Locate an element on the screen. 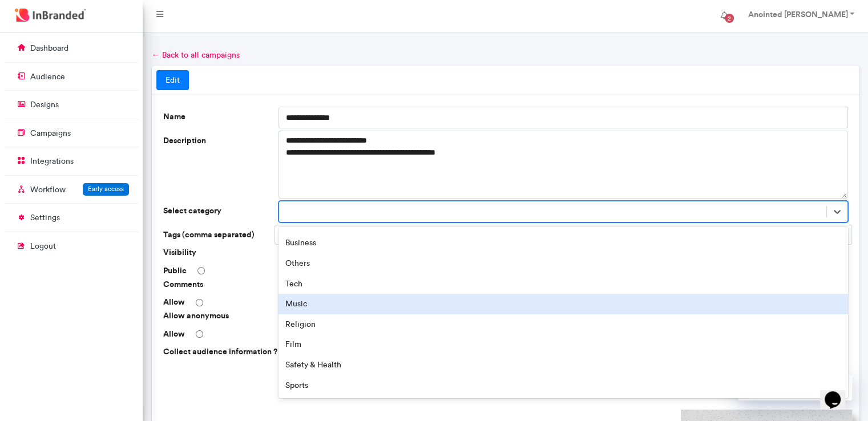 This screenshot has width=868, height=421. span: Early access is located at coordinates (105, 189).